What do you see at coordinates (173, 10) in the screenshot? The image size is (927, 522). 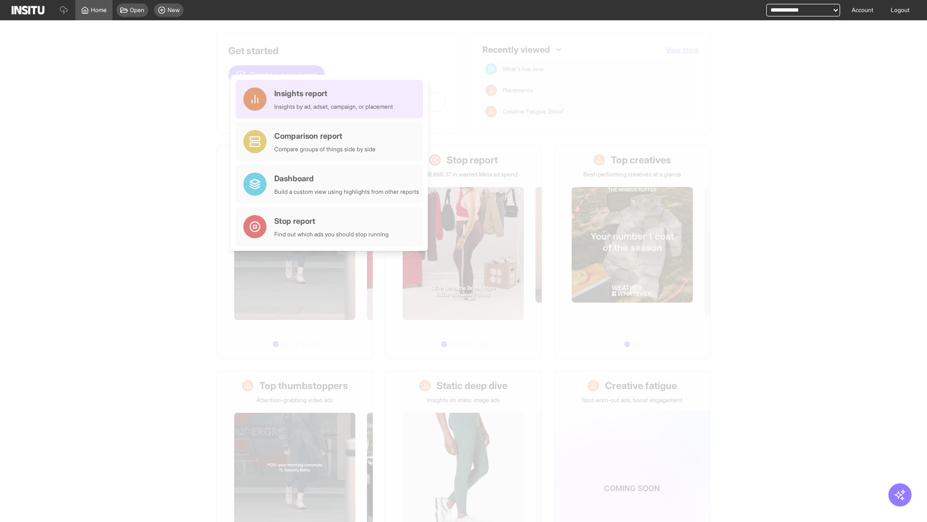 I see `span: New` at bounding box center [173, 10].